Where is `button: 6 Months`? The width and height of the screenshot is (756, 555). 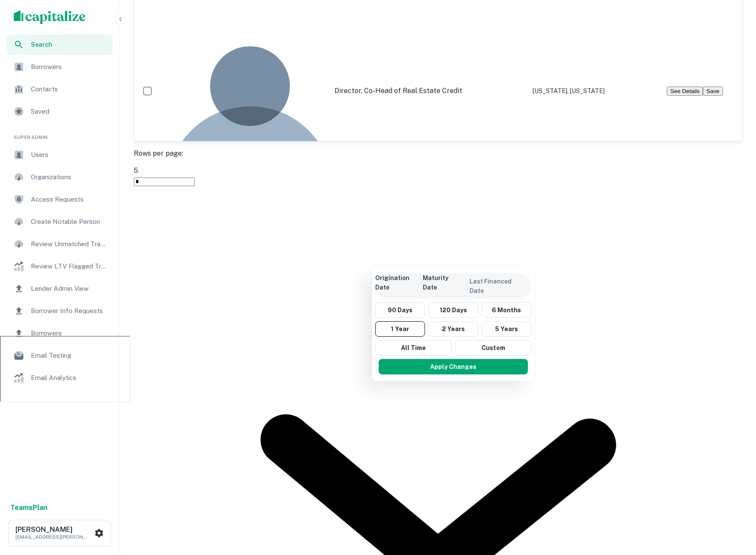 button: 6 Months is located at coordinates (507, 310).